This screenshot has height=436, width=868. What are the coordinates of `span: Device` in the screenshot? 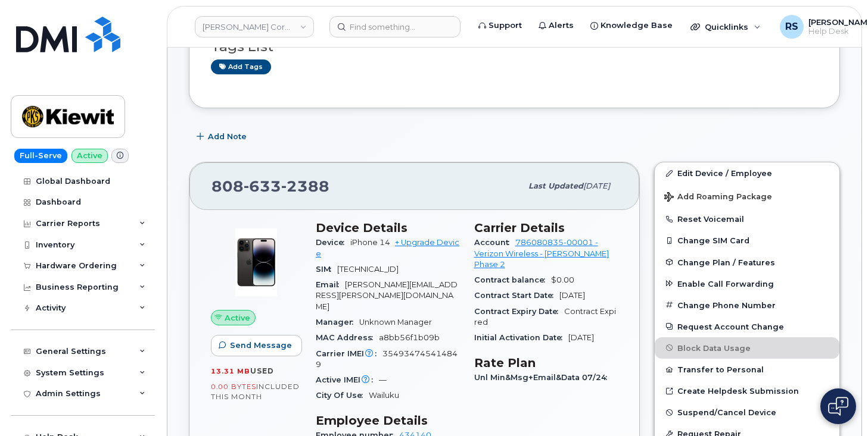 It's located at (333, 242).